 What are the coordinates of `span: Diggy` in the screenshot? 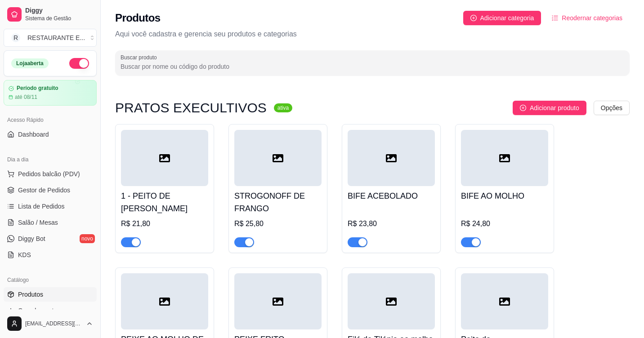 It's located at (59, 11).